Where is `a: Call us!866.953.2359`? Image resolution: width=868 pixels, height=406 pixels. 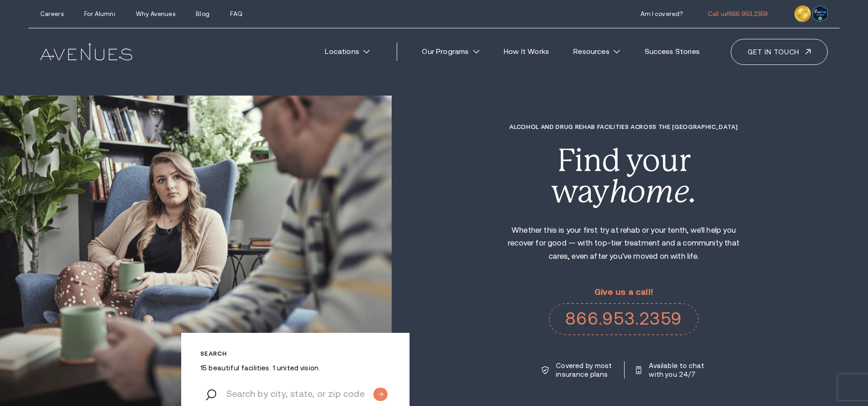
a: Call us!866.953.2359 is located at coordinates (738, 13).